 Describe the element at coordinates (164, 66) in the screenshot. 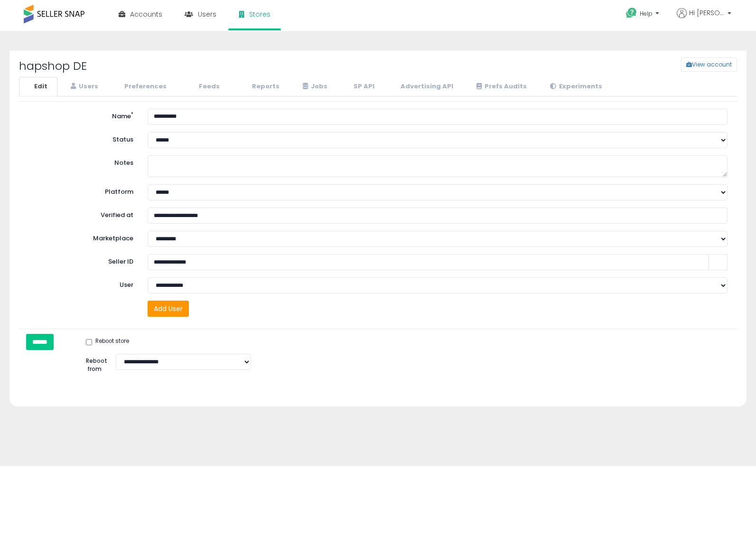

I see `h2: hapshop DE` at that location.